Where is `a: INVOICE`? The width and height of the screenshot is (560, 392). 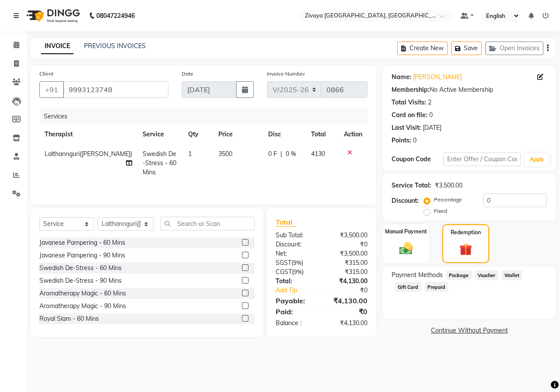
a: INVOICE is located at coordinates (57, 47).